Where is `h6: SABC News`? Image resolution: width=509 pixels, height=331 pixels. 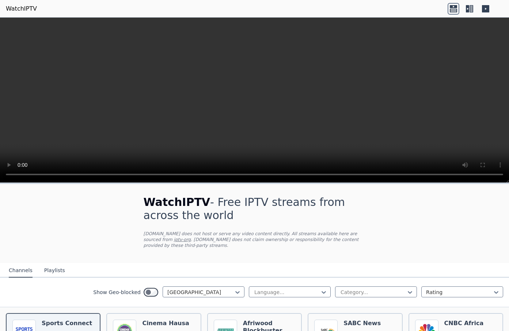
h6: SABC News is located at coordinates (362, 323).